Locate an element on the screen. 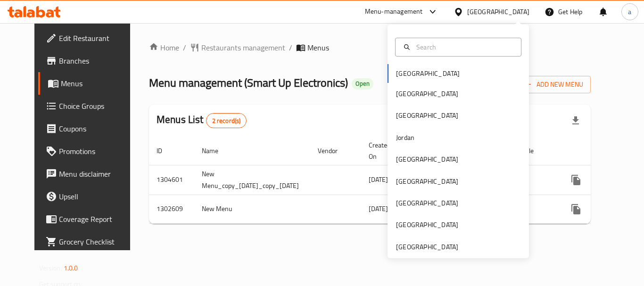 Image resolution: width=644 pixels, height=286 pixels. span: Branches is located at coordinates (97, 61).